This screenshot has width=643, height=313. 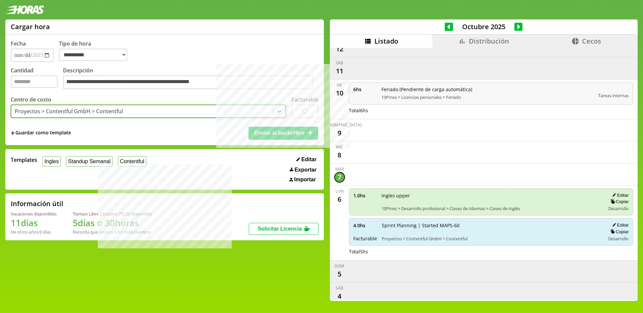 I want to click on label: Fecha, so click(x=18, y=44).